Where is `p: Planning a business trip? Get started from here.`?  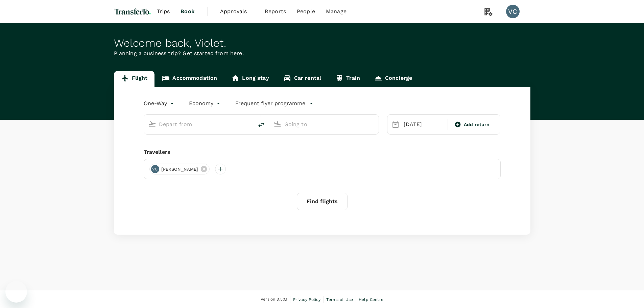
p: Planning a business trip? Get started from here. is located at coordinates (322, 53).